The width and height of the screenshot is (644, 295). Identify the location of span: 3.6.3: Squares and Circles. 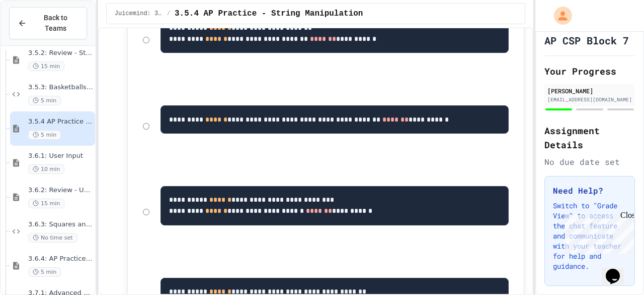
(60, 224).